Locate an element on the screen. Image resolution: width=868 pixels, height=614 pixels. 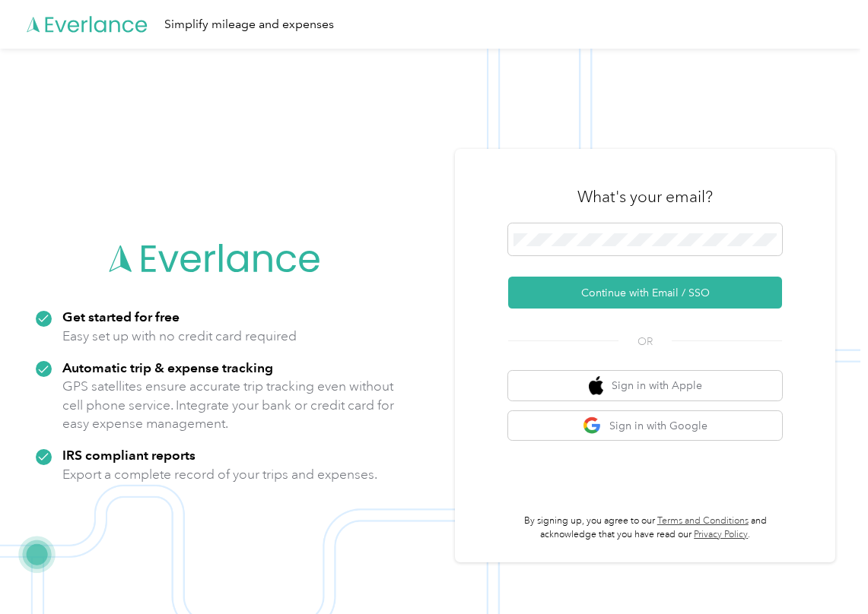
strong: IRS compliant reports is located at coordinates (129, 454).